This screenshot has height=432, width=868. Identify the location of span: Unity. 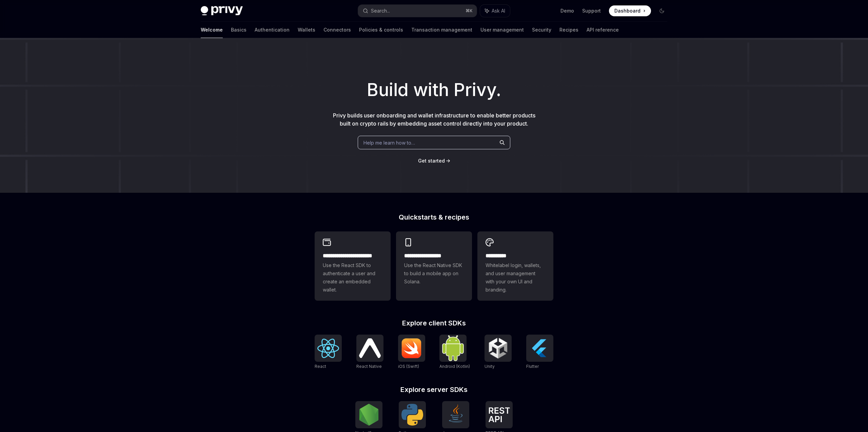
(489, 366).